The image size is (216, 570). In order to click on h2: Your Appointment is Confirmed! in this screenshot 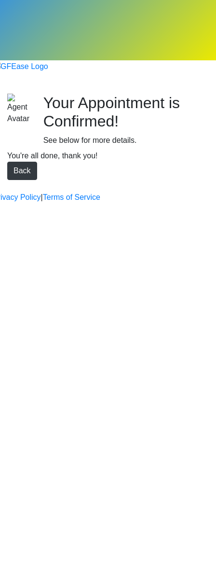, I will do `click(126, 112)`.